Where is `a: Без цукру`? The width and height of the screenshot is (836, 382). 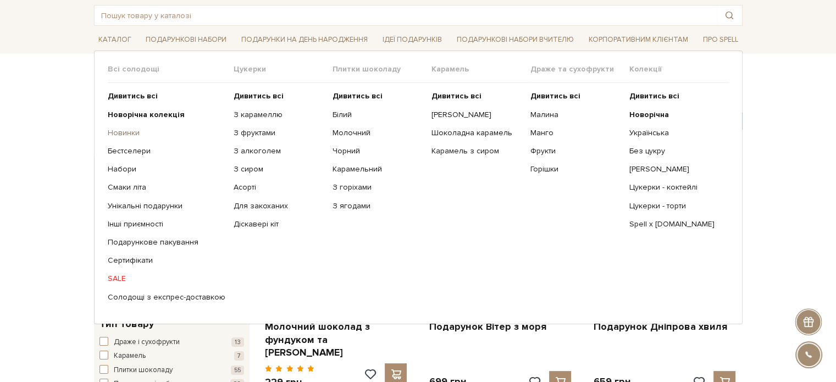
a: Без цукру is located at coordinates (675, 151).